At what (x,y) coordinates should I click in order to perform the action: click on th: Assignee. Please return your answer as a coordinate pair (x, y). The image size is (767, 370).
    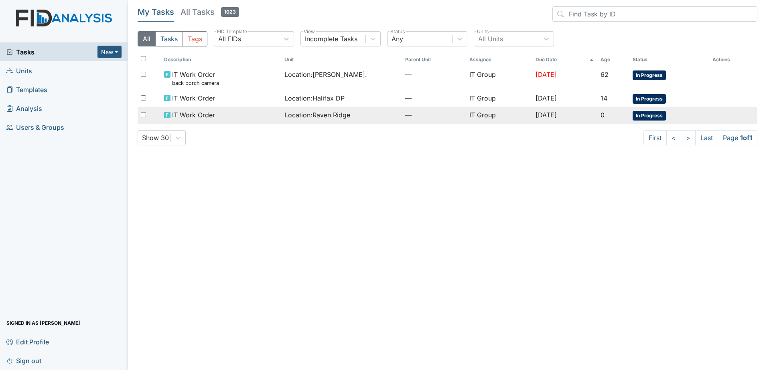
    Looking at the image, I should click on (499, 60).